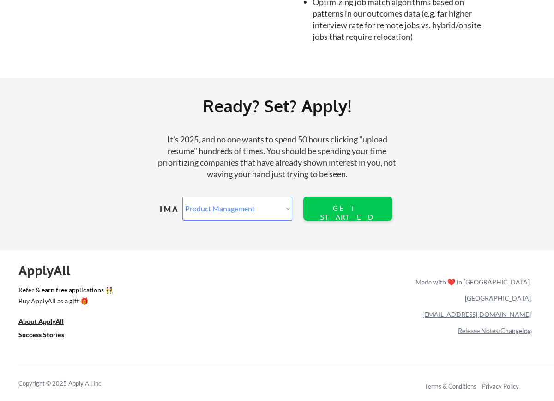  What do you see at coordinates (495, 330) in the screenshot?
I see `a: Release Notes/Changelog` at bounding box center [495, 330].